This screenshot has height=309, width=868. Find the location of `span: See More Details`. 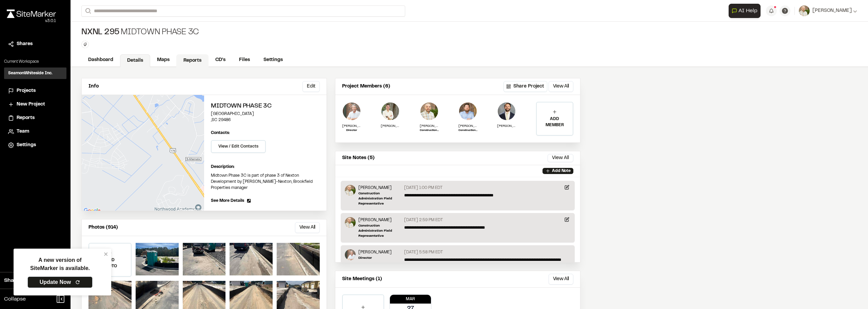

span: See More Details is located at coordinates (227, 201).